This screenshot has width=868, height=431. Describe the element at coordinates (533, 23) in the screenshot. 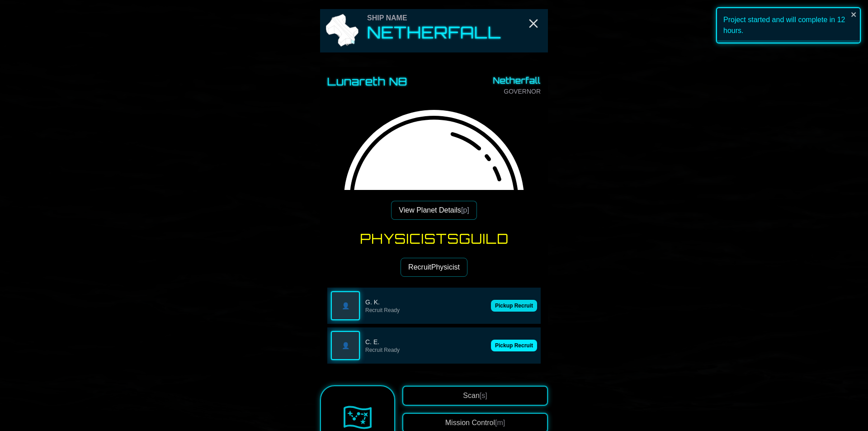

I see `button: Close` at that location.